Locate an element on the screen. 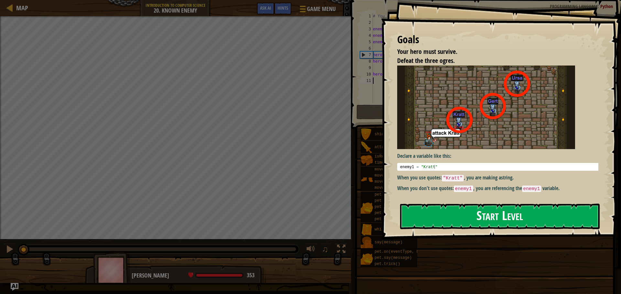  span: Game Menu is located at coordinates (321, 9).